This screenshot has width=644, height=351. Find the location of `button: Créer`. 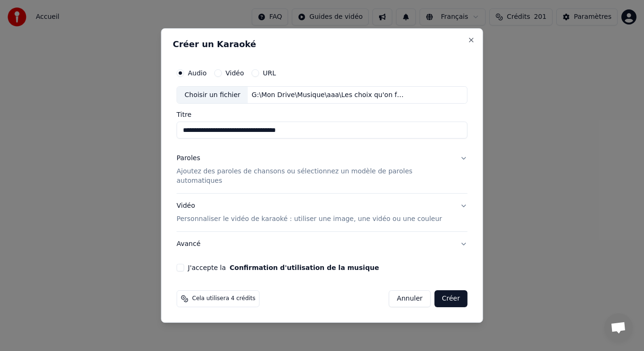

button: Créer is located at coordinates (451, 299).